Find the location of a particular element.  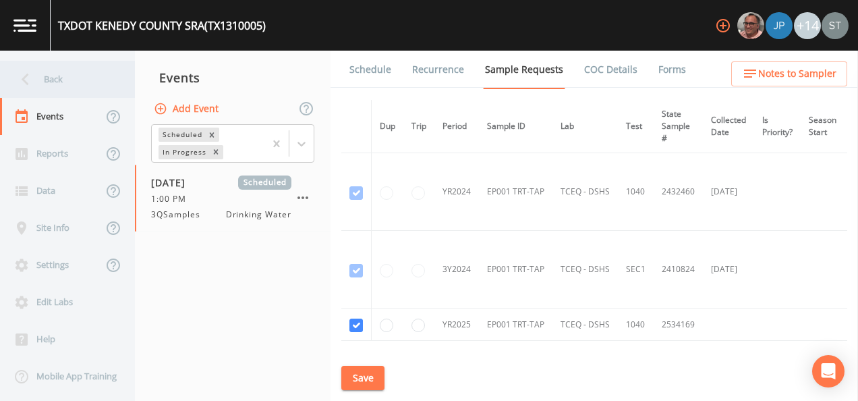

th: State Sample # is located at coordinates (678, 126).